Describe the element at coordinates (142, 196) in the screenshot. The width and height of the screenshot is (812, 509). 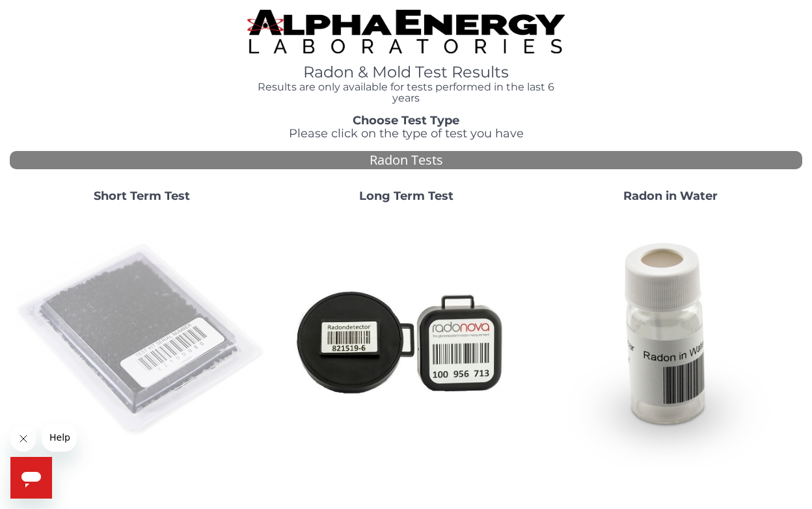
I see `strong: Short Term Test` at that location.